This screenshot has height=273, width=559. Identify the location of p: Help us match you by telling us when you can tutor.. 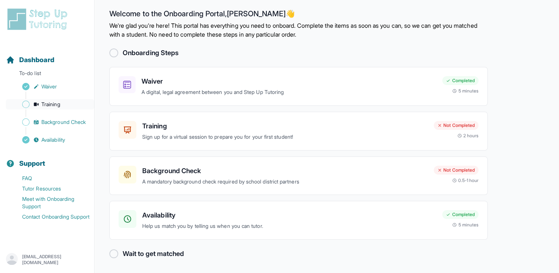
(289, 226).